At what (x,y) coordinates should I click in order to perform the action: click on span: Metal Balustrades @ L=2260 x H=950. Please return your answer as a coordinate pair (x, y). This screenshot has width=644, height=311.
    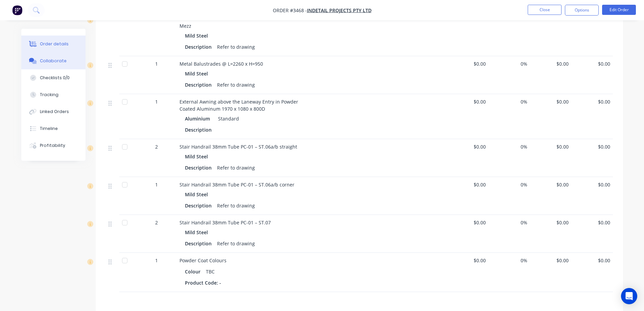
    Looking at the image, I should click on (221, 64).